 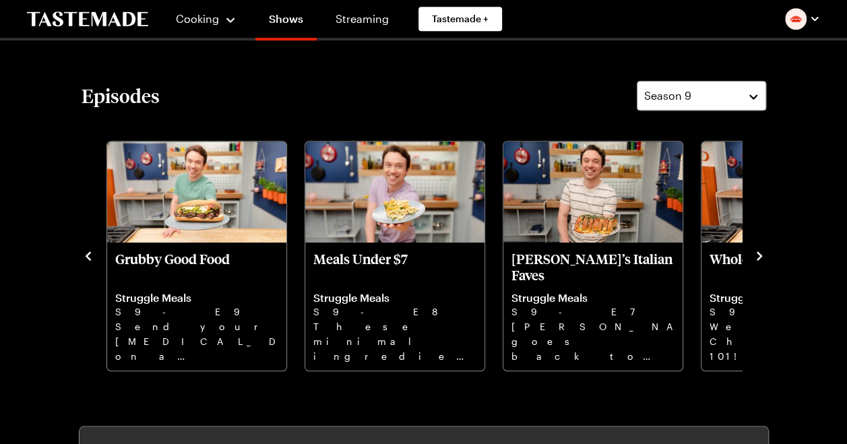 I want to click on a: To Tastemade Home Page, so click(x=88, y=19).